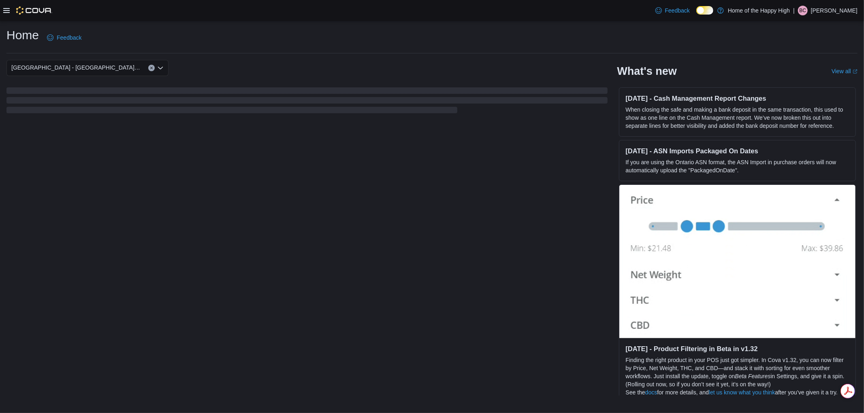 The image size is (864, 413). I want to click on span: Loading, so click(307, 102).